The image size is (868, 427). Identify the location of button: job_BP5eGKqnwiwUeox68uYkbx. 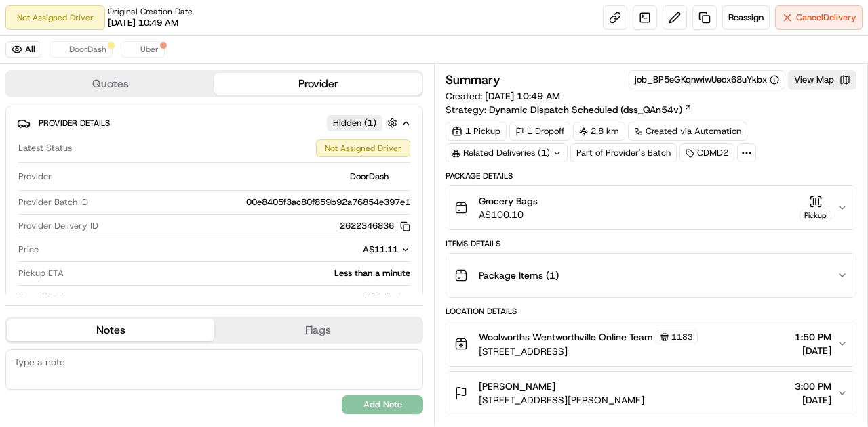
(706, 80).